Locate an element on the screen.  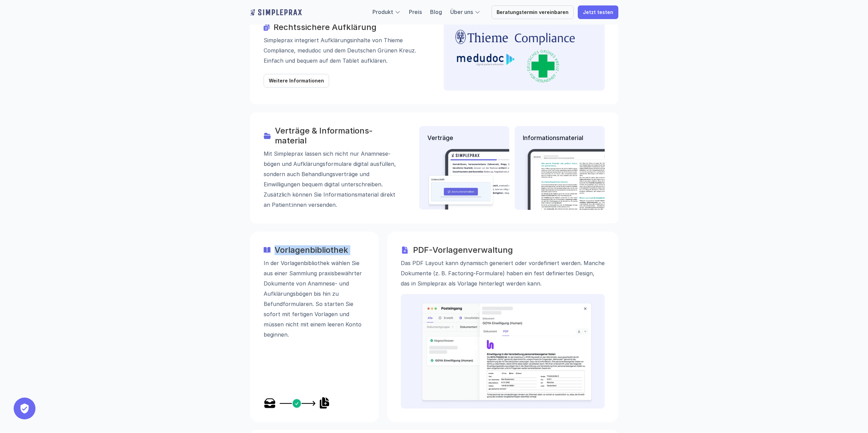
p: Mit Simpleprax lassen sich nicht nur Anamnese­bögen und Aufklärungs­formulare digital ausfüllen, ... is located at coordinates (332, 180).